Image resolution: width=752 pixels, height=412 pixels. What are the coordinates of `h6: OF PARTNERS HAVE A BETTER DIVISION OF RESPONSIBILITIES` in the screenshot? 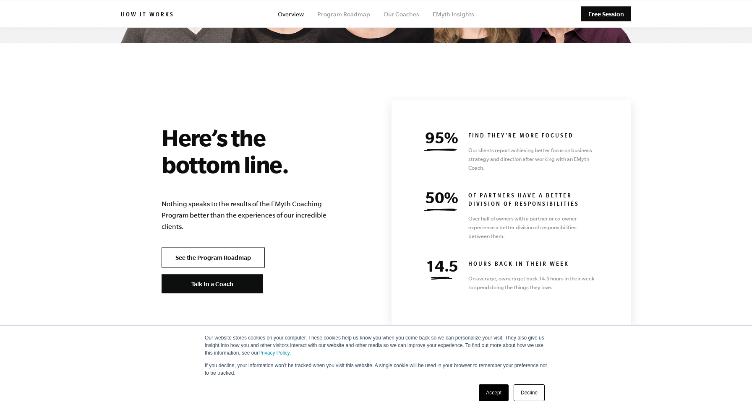 It's located at (533, 201).